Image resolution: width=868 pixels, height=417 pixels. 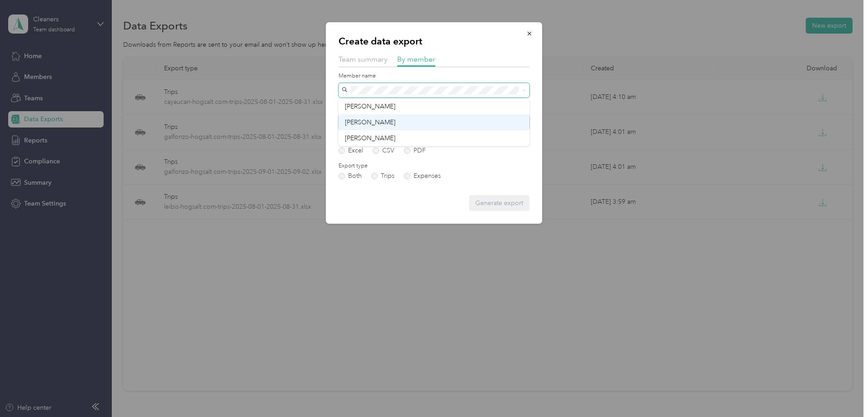 I want to click on span: Team summary, so click(x=363, y=59).